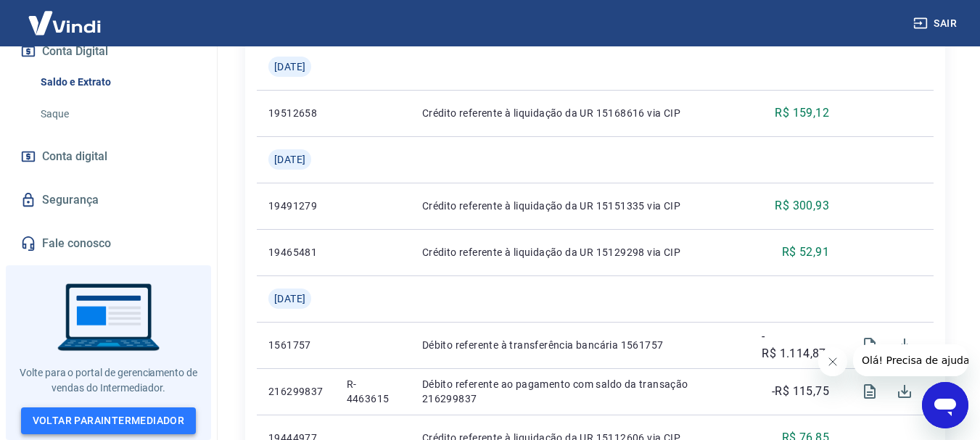 This screenshot has height=440, width=980. What do you see at coordinates (65, 22) in the screenshot?
I see `img: Vindi` at bounding box center [65, 22].